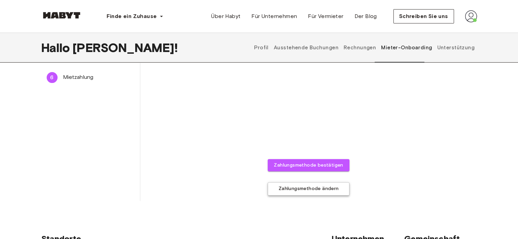 The height and width of the screenshot is (239, 518). Describe the element at coordinates (308, 189) in the screenshot. I see `button: Zahlungsmethode ändern` at that location.